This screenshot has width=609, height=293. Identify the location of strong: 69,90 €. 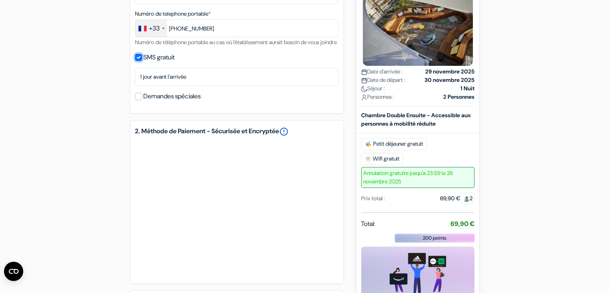
(463, 223).